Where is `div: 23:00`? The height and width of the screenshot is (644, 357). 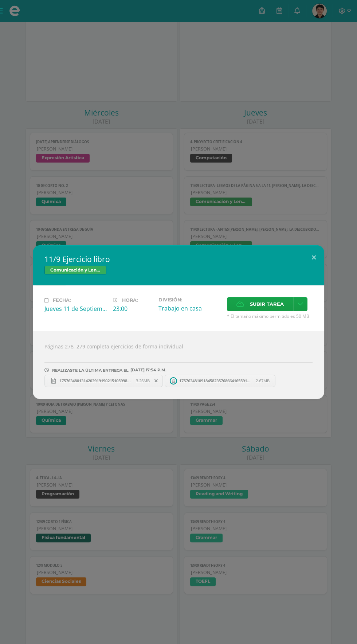 div: 23:00 is located at coordinates (132, 309).